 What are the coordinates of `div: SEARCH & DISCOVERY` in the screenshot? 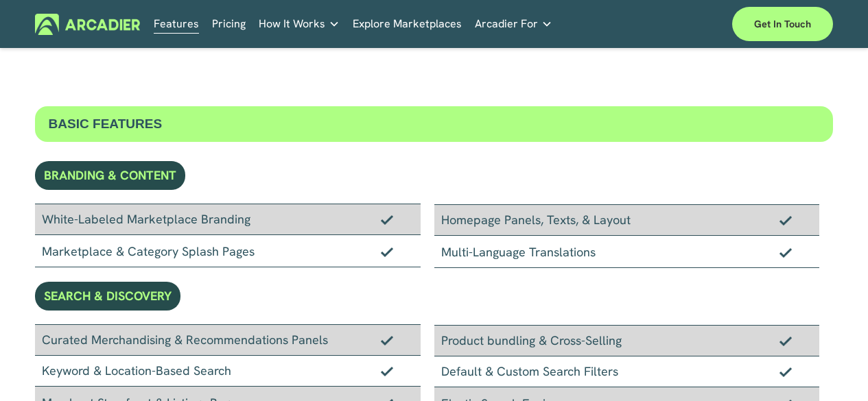 It's located at (108, 296).